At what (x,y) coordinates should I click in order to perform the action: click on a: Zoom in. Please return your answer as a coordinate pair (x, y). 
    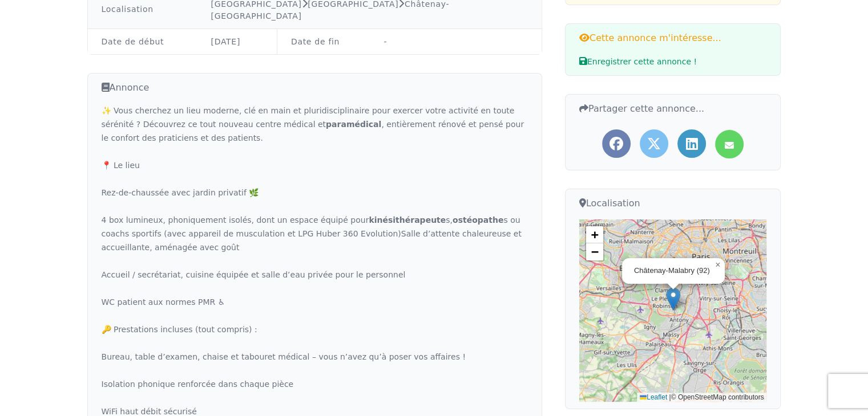
    Looking at the image, I should click on (594, 235).